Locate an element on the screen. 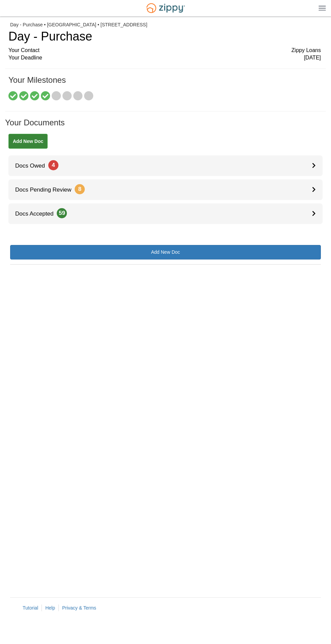 The width and height of the screenshot is (331, 644). a: Docs Accepted59 is located at coordinates (166, 214).